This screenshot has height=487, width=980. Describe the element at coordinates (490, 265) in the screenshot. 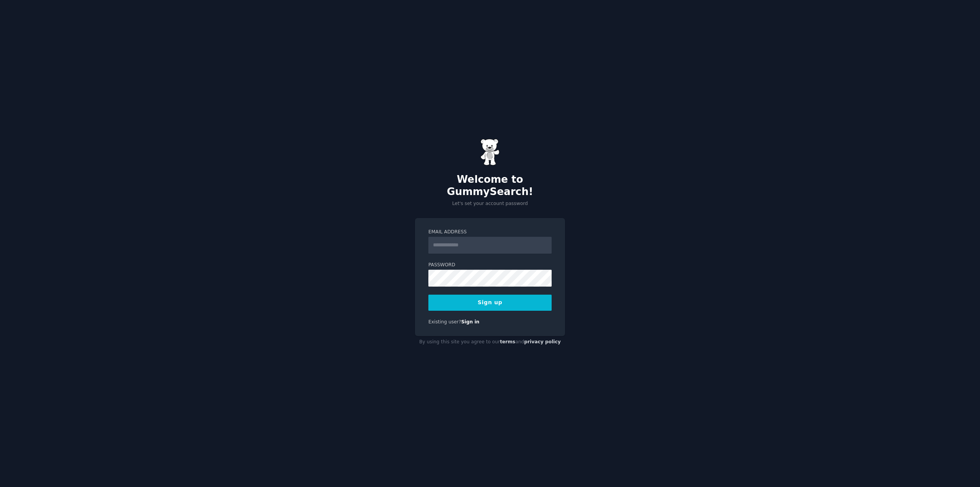

I see `label: Password` at that location.